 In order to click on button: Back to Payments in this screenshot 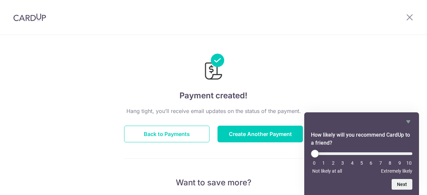, I will do `click(167, 134)`.